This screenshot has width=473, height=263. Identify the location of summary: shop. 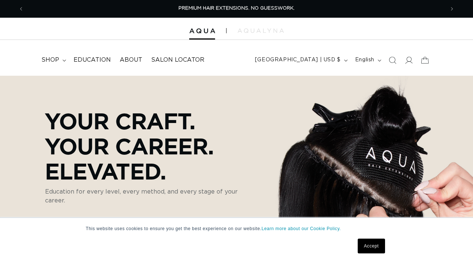
(53, 60).